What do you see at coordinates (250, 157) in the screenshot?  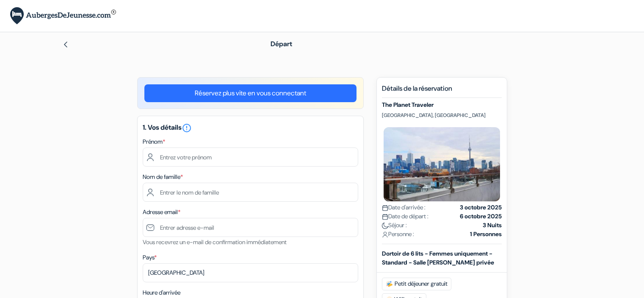 I see `input: Entrez votre prénom` at bounding box center [250, 157].